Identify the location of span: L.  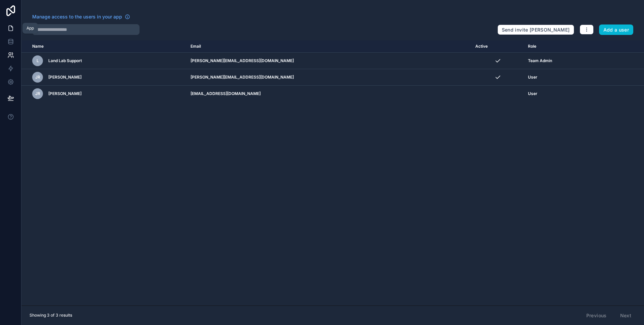
(38, 61).